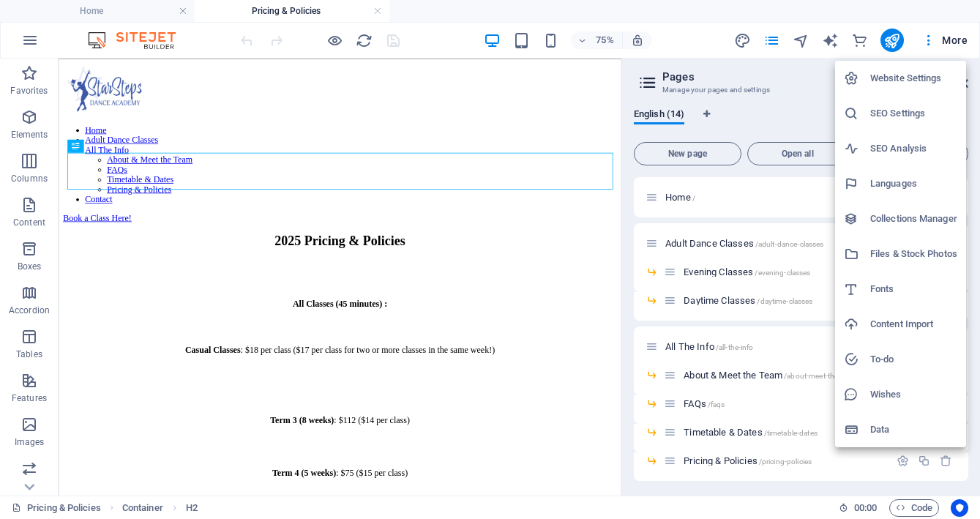 This screenshot has width=980, height=519. I want to click on h6: Languages, so click(914, 184).